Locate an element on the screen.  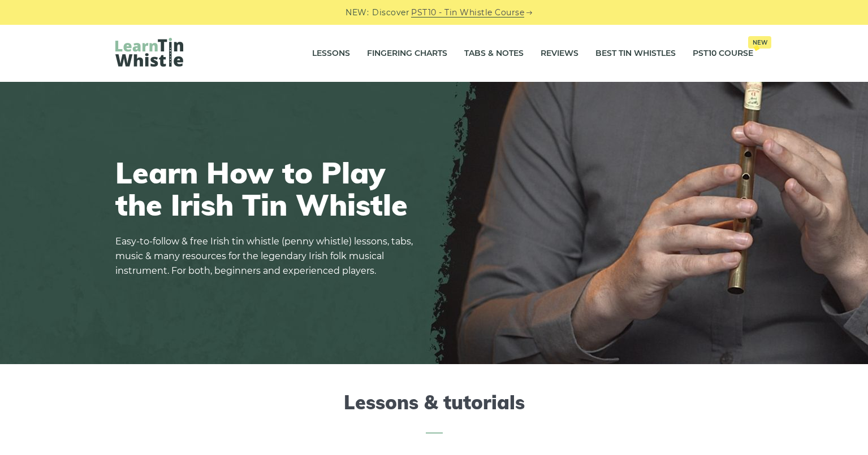
img: LearnTinWhistle.com is located at coordinates (149, 52).